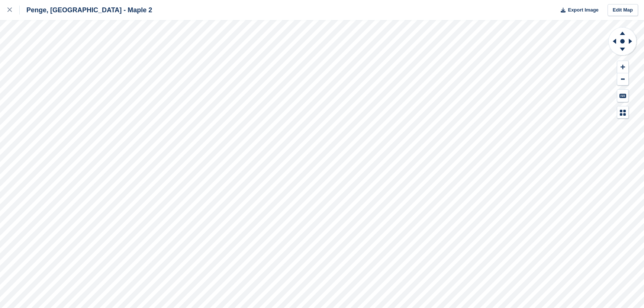 The image size is (644, 308). Describe the element at coordinates (623, 112) in the screenshot. I see `button: Map Legend` at that location.